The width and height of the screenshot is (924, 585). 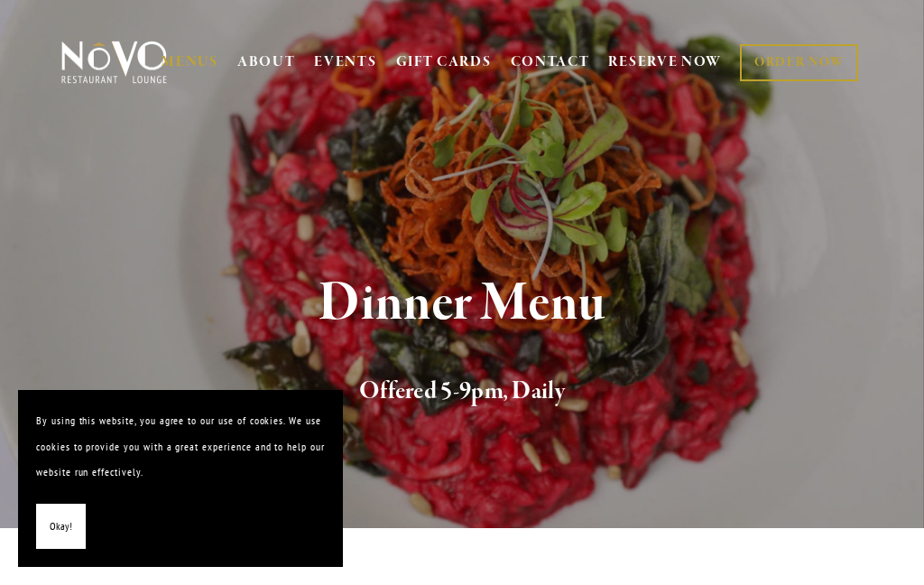 What do you see at coordinates (180, 478) in the screenshot?
I see `section: Cookie banner` at bounding box center [180, 478].